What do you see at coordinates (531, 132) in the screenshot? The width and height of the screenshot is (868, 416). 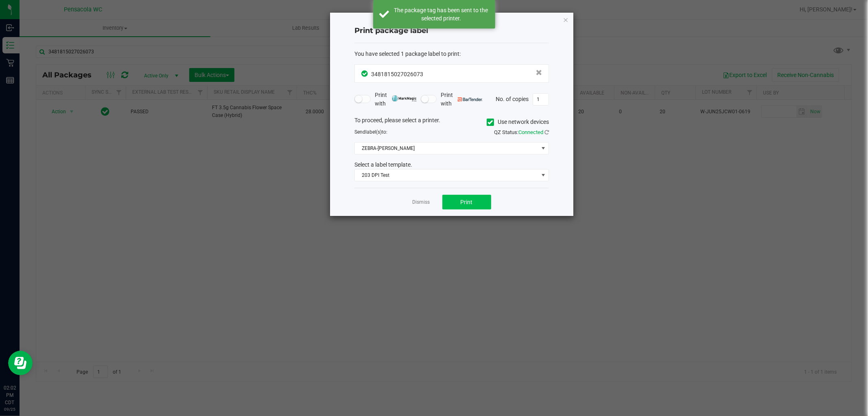 I see `span: Connected` at bounding box center [531, 132].